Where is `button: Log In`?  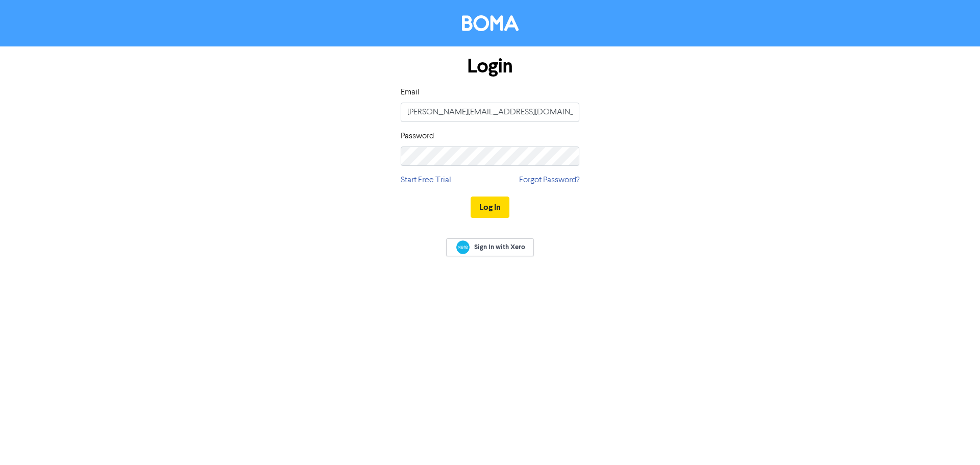 button: Log In is located at coordinates (490, 207).